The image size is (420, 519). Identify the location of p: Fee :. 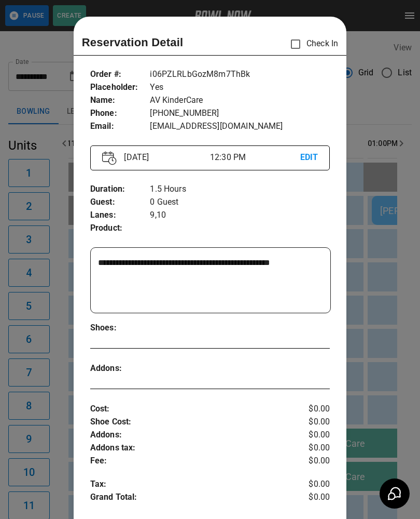
(190, 460).